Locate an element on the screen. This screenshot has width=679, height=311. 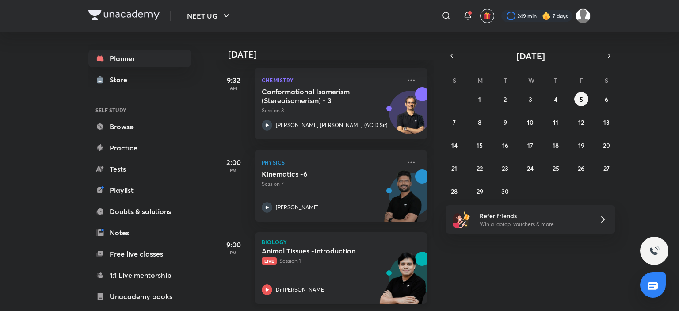
a: Store is located at coordinates (140, 80).